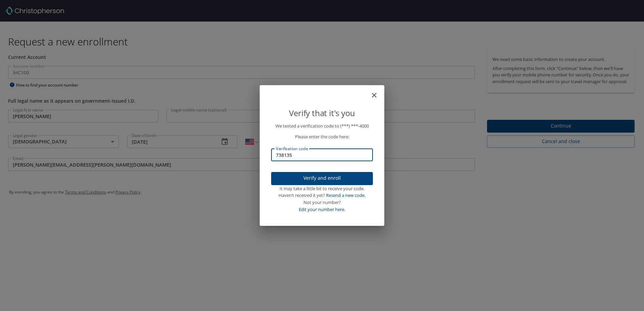 The image size is (644, 311). I want to click on button: Verify and enroll, so click(322, 178).